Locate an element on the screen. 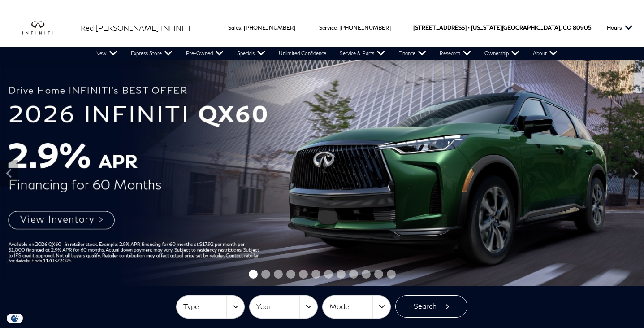 Image resolution: width=644 pixels, height=332 pixels. button: Type is located at coordinates (210, 307).